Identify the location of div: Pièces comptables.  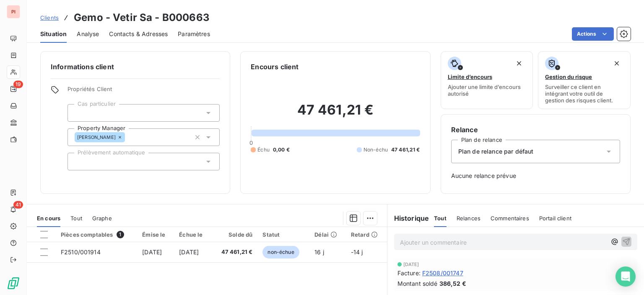
(97, 235).